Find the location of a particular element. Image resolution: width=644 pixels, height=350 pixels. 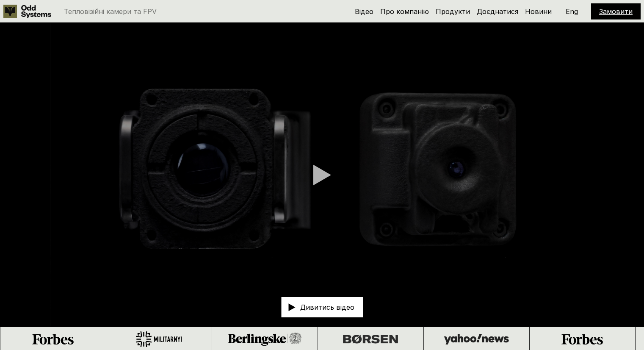

a: Замовити is located at coordinates (616, 12).